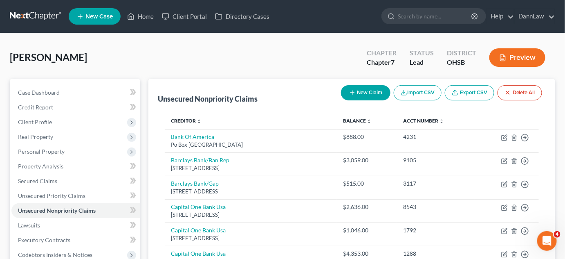  What do you see at coordinates (76, 92) in the screenshot?
I see `a: Case Dashboard` at bounding box center [76, 92].